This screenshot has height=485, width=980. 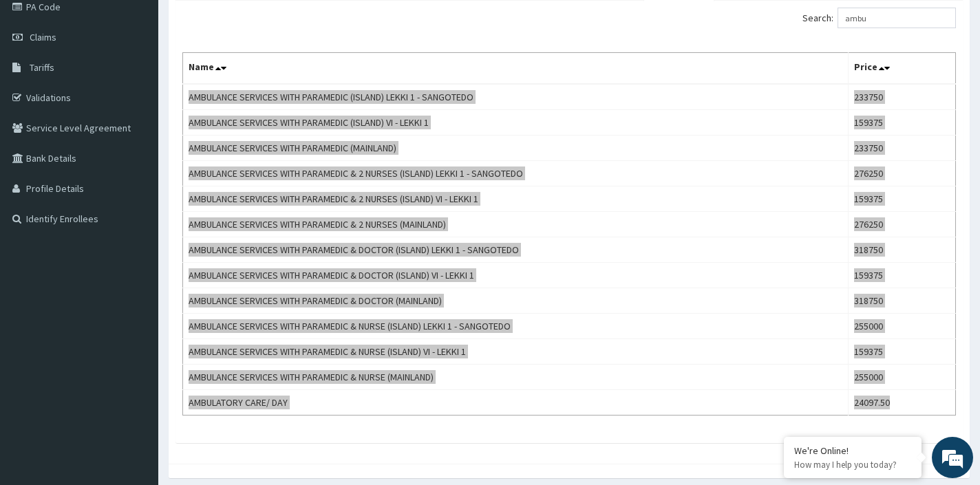 I want to click on span: Tariffs, so click(x=42, y=67).